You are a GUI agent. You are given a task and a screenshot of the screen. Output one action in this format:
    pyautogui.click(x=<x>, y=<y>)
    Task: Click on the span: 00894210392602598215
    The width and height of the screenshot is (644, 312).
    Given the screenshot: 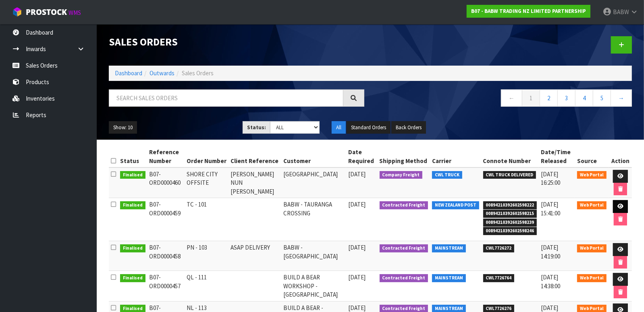 What is the action you would take?
    pyautogui.click(x=510, y=214)
    